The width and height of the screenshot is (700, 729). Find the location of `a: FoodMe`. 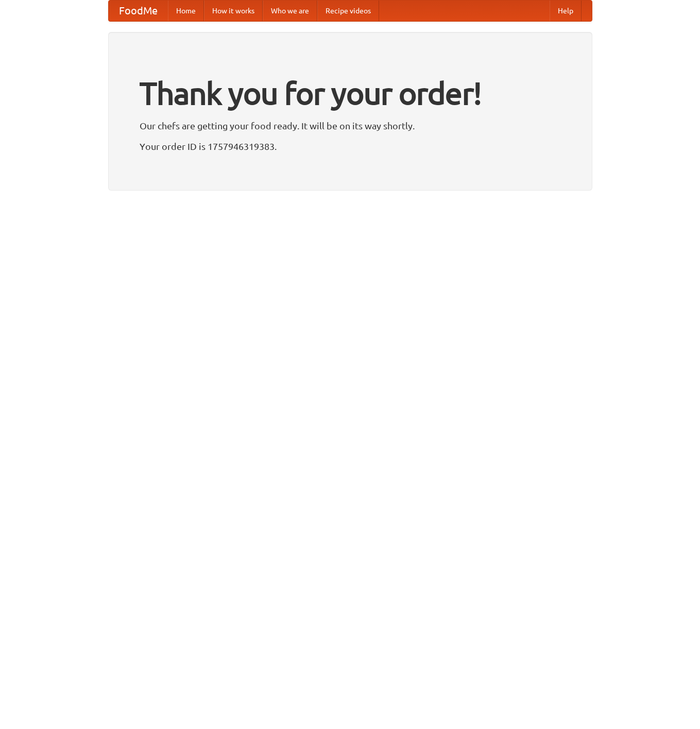

a: FoodMe is located at coordinates (138, 10).